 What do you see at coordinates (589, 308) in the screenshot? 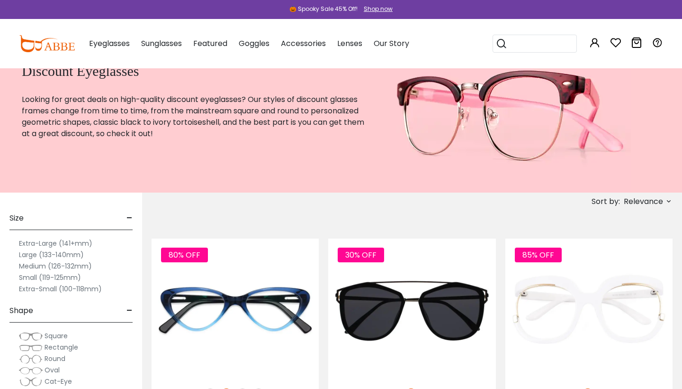
I see `img: White Logoate - Plastic ,Universal Bridge Fit` at bounding box center [589, 308].